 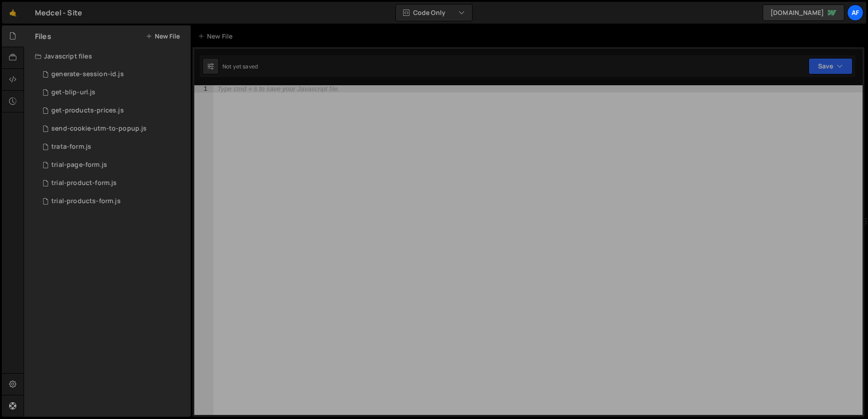 What do you see at coordinates (88, 111) in the screenshot?
I see `div: get-products-prices.js` at bounding box center [88, 111].